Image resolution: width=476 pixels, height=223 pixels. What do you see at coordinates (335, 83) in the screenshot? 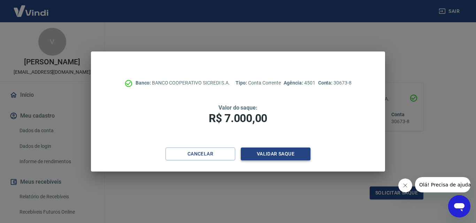
I see `p: 30673-8` at bounding box center [335, 83].